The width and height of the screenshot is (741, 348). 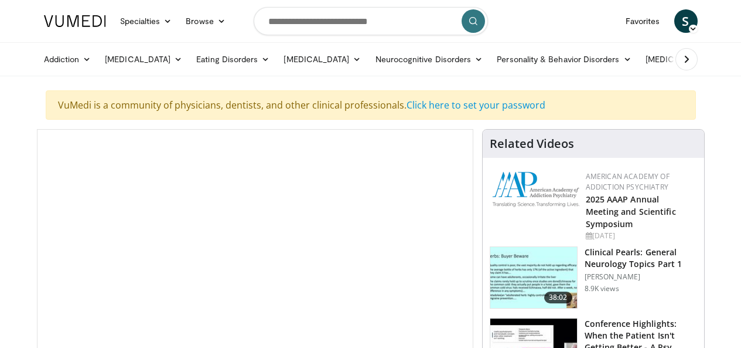 I want to click on p: 8.9K views, so click(x=602, y=288).